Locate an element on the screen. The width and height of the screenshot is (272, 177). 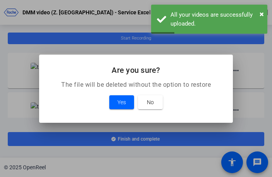
h2: Are you sure? is located at coordinates (136, 70).